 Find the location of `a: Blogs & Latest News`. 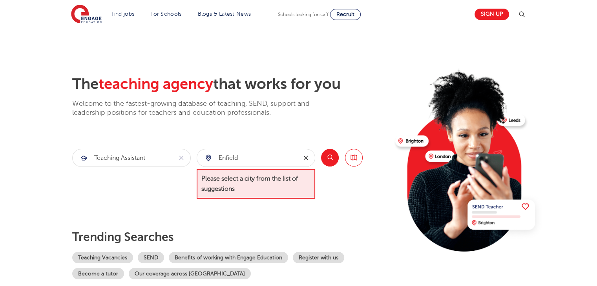

a: Blogs & Latest News is located at coordinates (224, 14).